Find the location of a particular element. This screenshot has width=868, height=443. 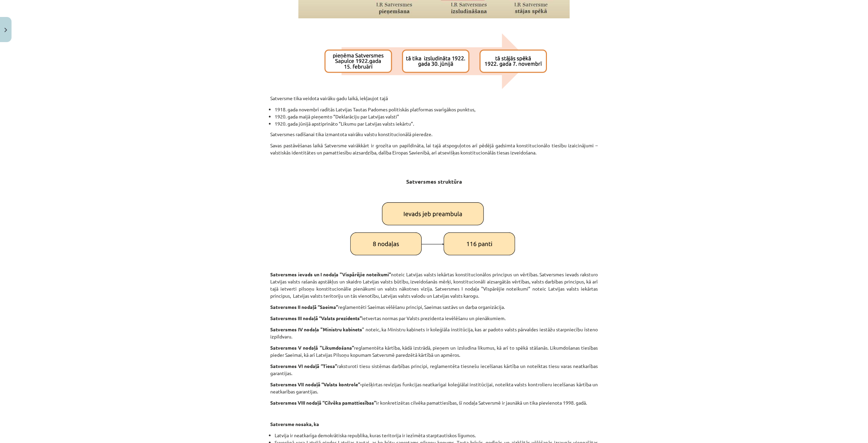

li: 1920. gada maijā pieņemto “Deklarāciju par Latvijas valsti” is located at coordinates (436, 116).